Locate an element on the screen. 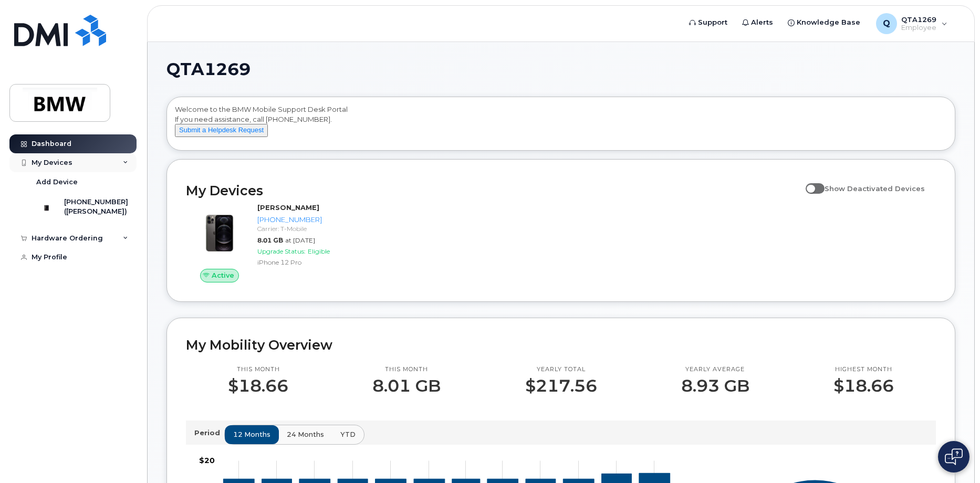 The height and width of the screenshot is (483, 980). p: 8.01 GB is located at coordinates (407, 386).